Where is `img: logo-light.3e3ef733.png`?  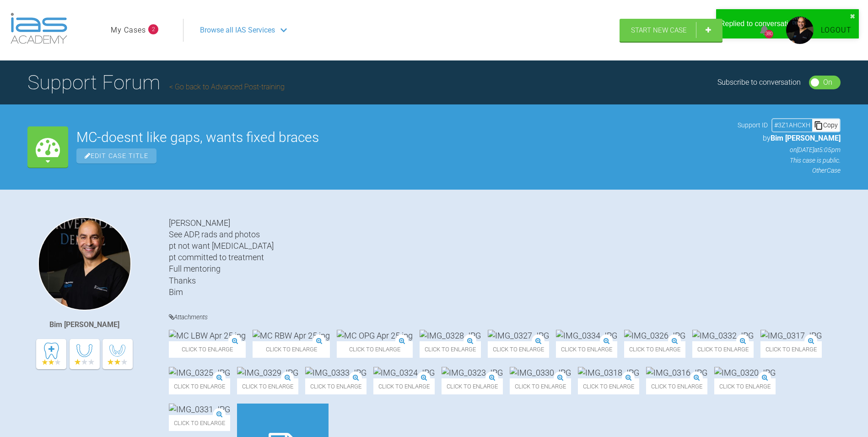 img: logo-light.3e3ef733.png is located at coordinates (39, 29).